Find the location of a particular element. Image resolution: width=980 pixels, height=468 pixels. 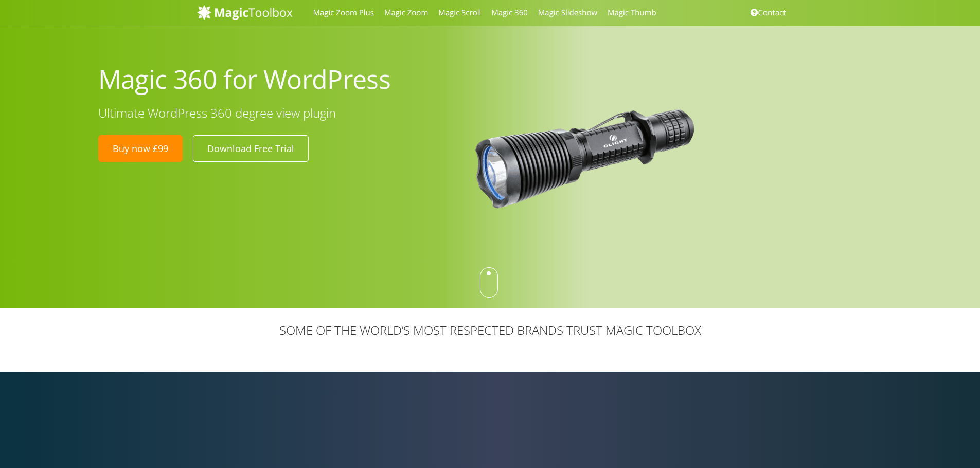

a: Download Free Trial is located at coordinates (250, 149).